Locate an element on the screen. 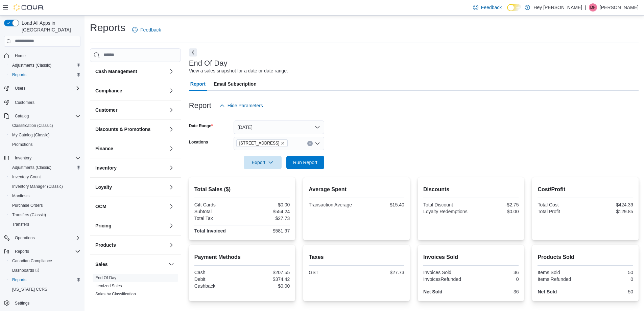 This screenshot has width=644, height=311. div: Transaction Average is located at coordinates (332, 205).